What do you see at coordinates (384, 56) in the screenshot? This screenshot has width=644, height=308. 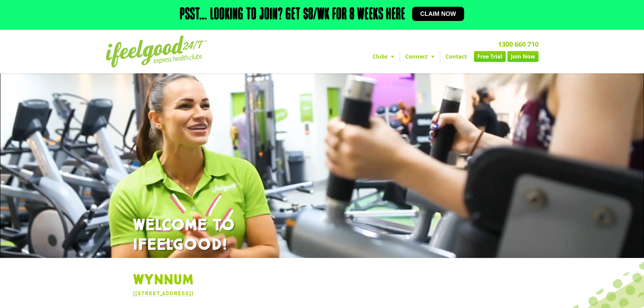 I see `a: Clubs` at bounding box center [384, 56].